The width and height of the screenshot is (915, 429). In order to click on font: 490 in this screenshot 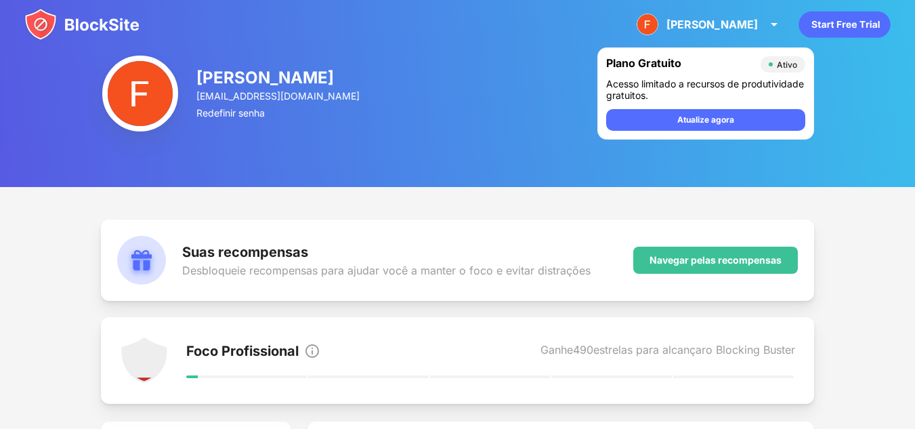, I will do `click(583, 349)`.